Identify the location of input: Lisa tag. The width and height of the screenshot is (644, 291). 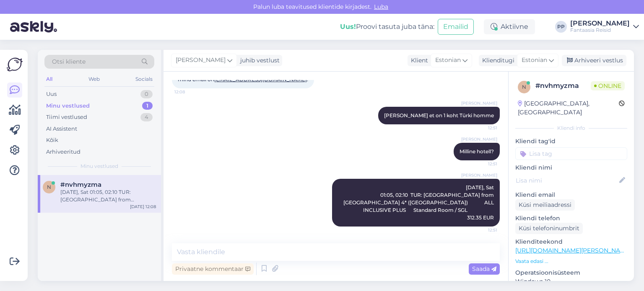
(571, 154).